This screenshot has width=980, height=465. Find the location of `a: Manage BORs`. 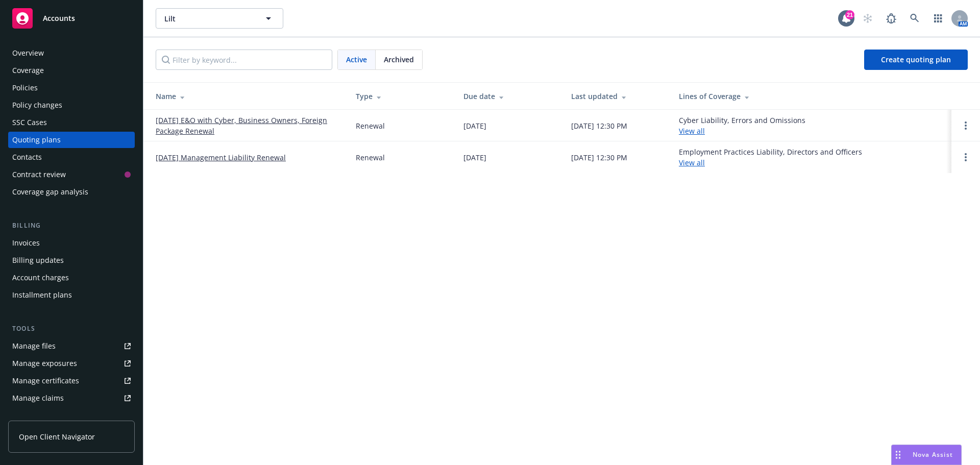

a: Manage BORs is located at coordinates (72, 415).